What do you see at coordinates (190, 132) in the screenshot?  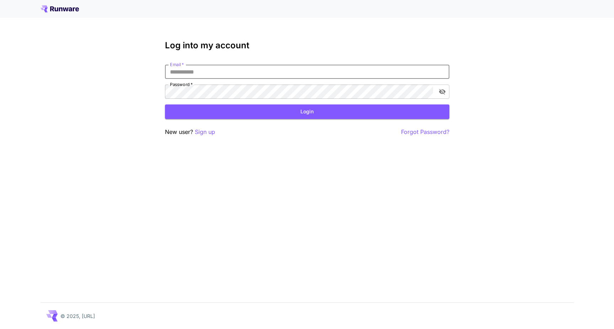 I see `p: New user?` at bounding box center [190, 132].